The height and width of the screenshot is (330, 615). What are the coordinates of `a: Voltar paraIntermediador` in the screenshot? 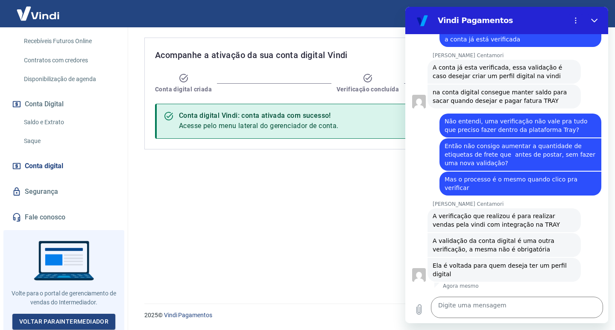 It's located at (64, 322).